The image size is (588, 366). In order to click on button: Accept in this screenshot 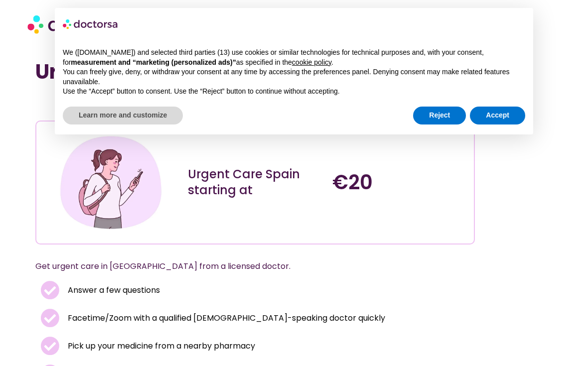, I will do `click(498, 115)`.